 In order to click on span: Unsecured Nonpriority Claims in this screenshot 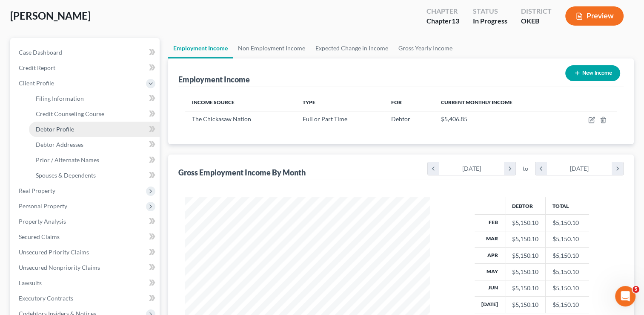, I will do `click(59, 267)`.